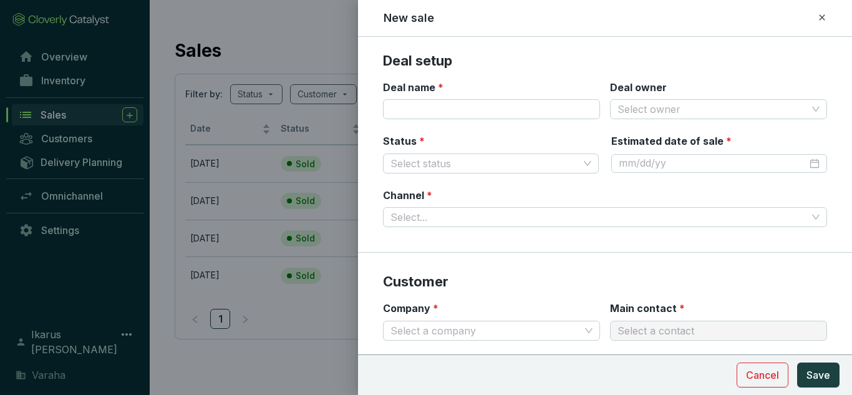  Describe the element at coordinates (818, 375) in the screenshot. I see `button: Save` at that location.